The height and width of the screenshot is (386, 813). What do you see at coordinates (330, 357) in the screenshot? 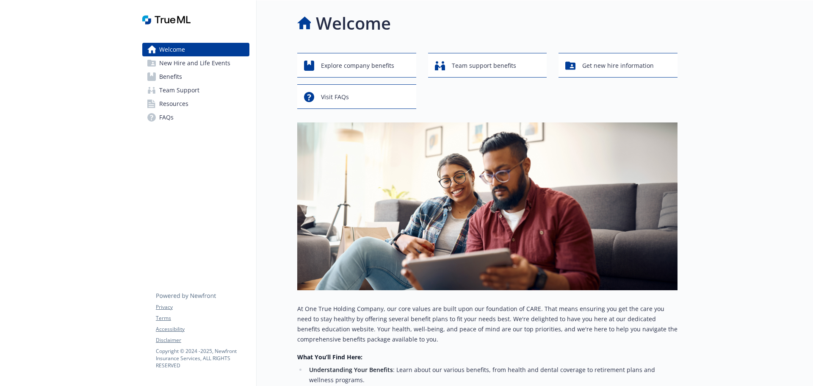
I see `strong: What You’ll Find Here:` at bounding box center [330, 357].